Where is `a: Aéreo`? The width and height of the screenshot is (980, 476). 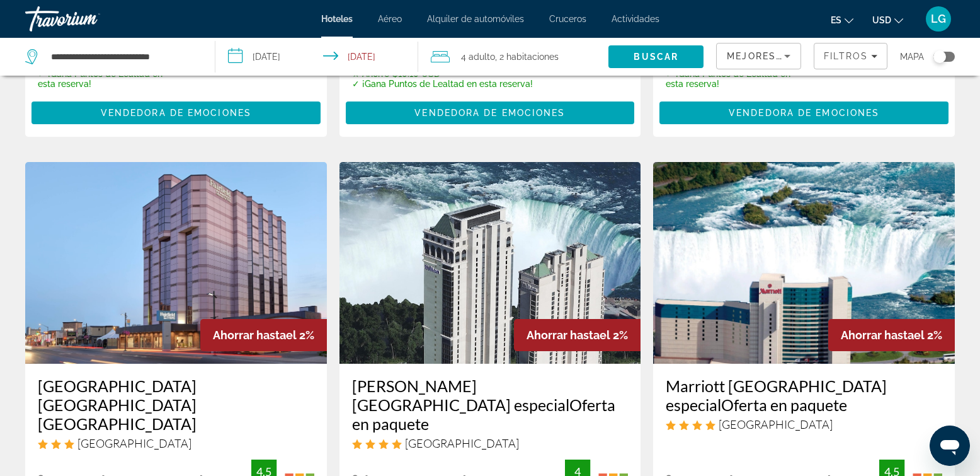
a: Aéreo is located at coordinates (390, 19).